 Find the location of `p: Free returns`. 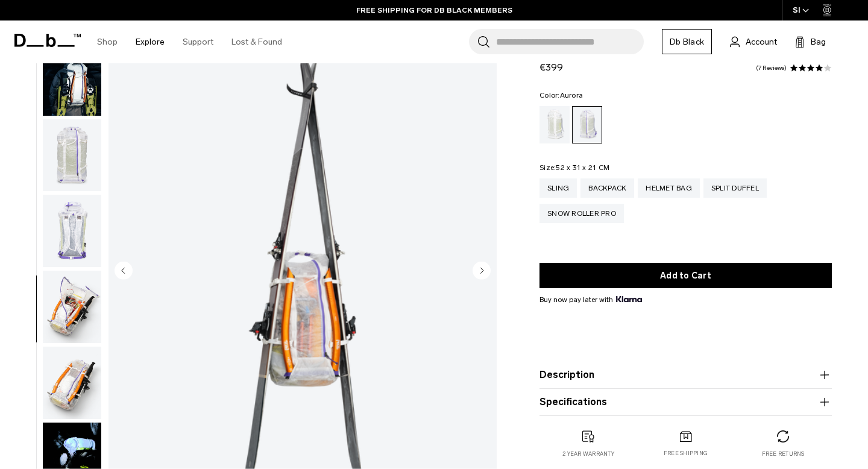

p: Free returns is located at coordinates (783, 454).